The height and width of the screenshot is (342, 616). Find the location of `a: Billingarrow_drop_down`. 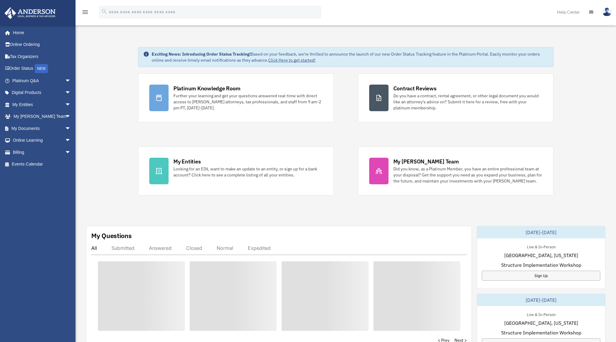

a: Billingarrow_drop_down is located at coordinates (42, 152).